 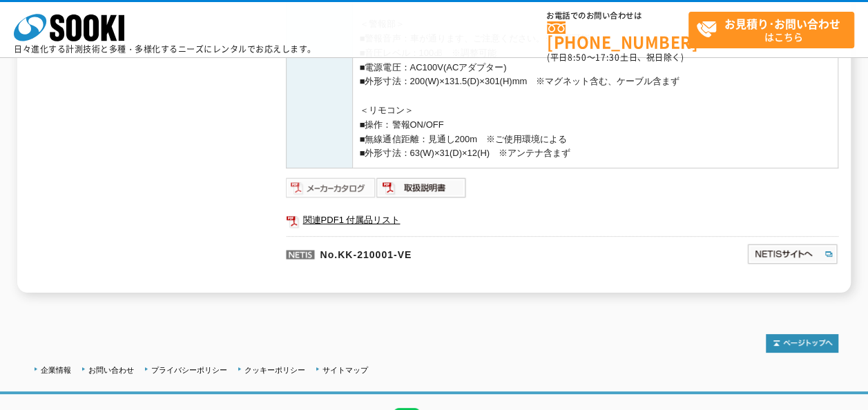 I want to click on span: お電話でのお問い合わせは, so click(x=618, y=16).